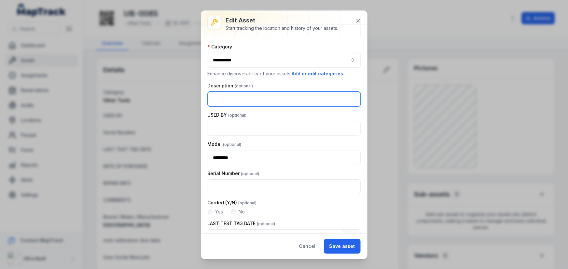 Image resolution: width=568 pixels, height=269 pixels. I want to click on label: Description, so click(230, 86).